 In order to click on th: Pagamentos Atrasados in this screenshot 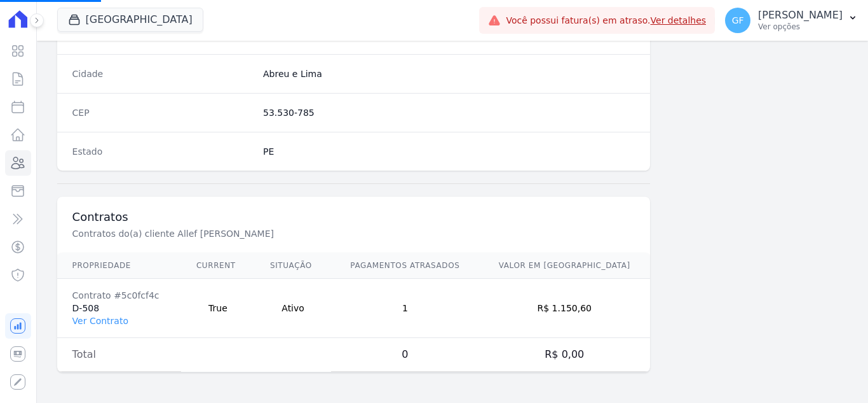, I will do `click(405, 265)`.